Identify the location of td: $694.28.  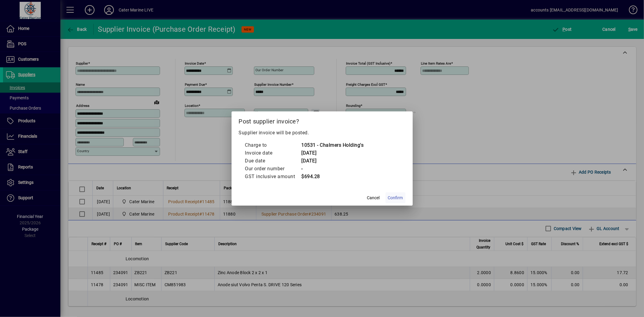
(333, 177).